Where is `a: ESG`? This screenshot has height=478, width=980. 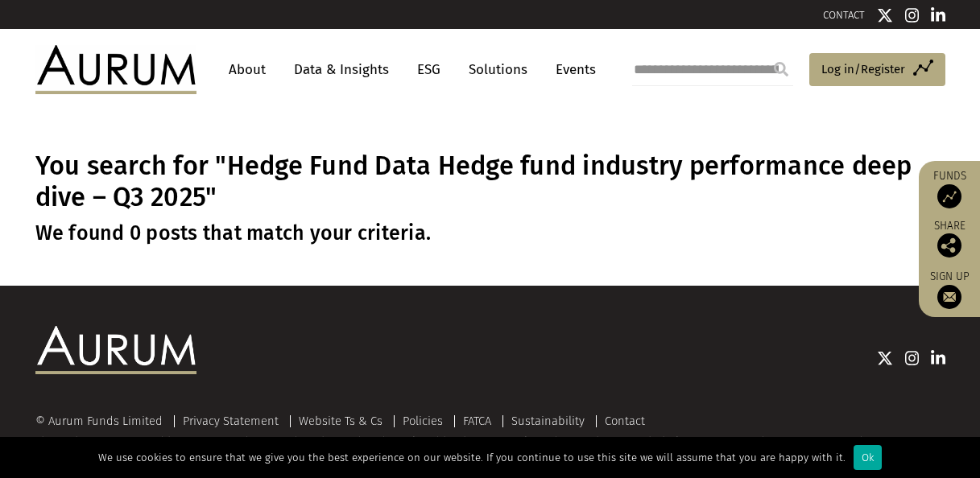
a: ESG is located at coordinates (429, 69).